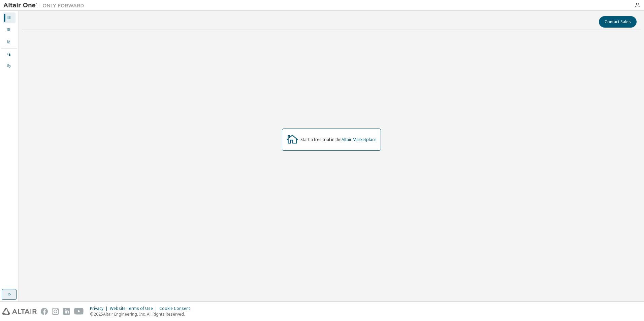  I want to click on button: Contact Sales, so click(617, 22).